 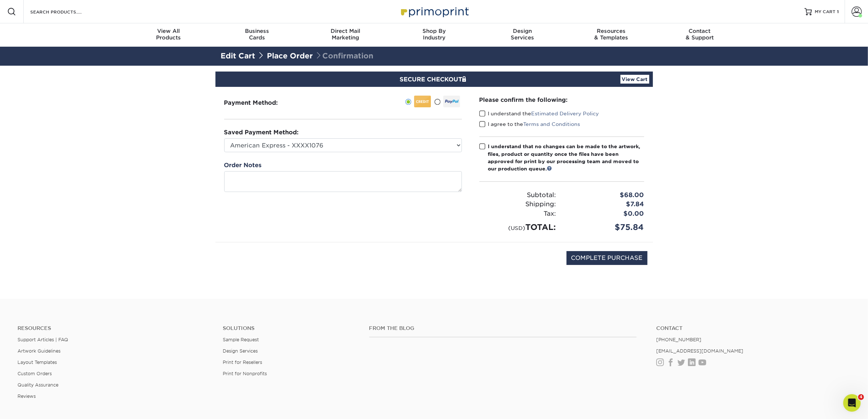 What do you see at coordinates (244, 373) in the screenshot?
I see `a: Print for Nonprofits` at bounding box center [244, 373].